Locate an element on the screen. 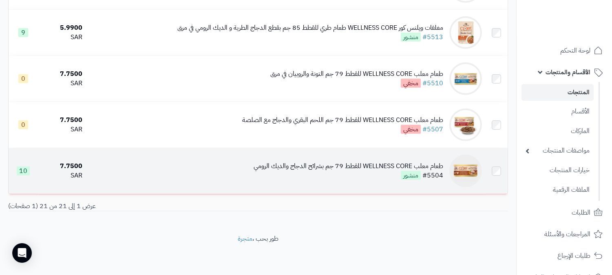  a: مواصفات المنتجات is located at coordinates (557, 150).